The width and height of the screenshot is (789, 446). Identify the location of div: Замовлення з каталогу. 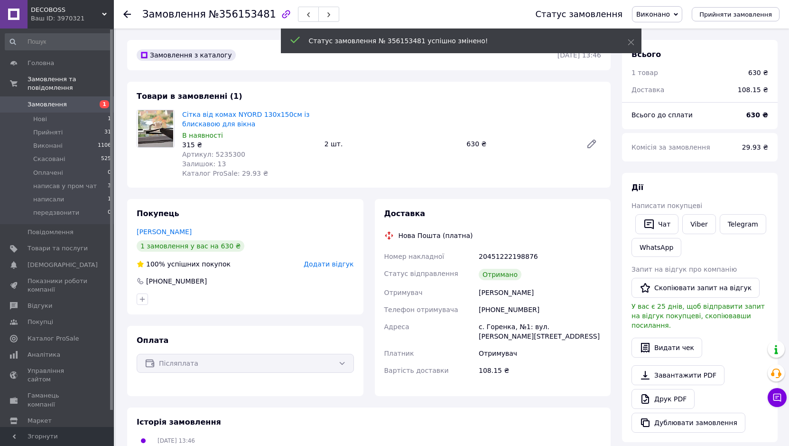
(186, 55).